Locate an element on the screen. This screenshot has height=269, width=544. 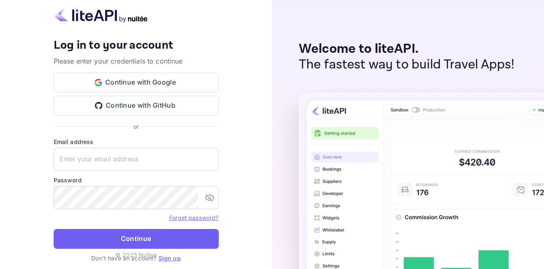
img: liteapi is located at coordinates (101, 14).